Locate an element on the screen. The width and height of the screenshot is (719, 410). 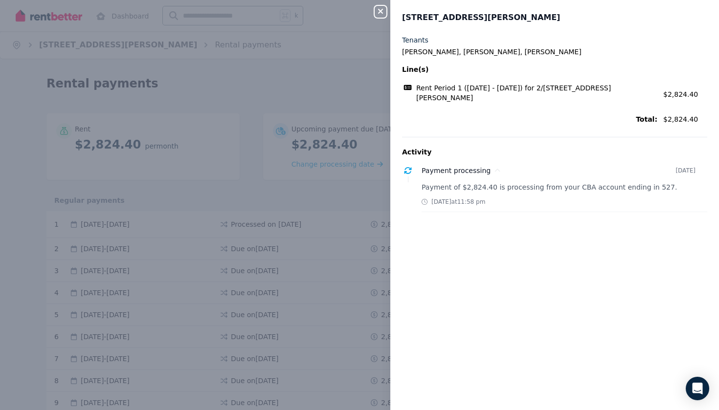
span: Total: is located at coordinates (530, 119).